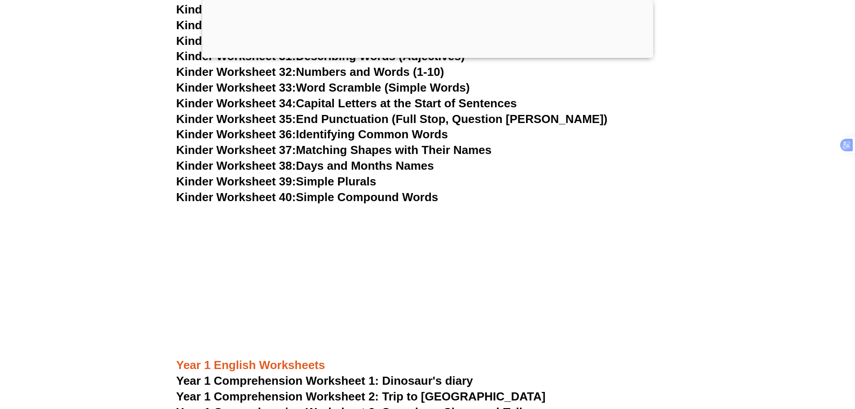 The width and height of the screenshot is (855, 409). I want to click on span: Kinder Worksheet 34:, so click(236, 103).